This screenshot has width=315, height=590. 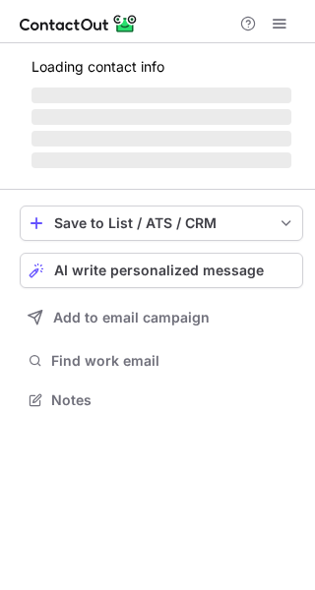 I want to click on span: Add to email campaign, so click(x=131, y=318).